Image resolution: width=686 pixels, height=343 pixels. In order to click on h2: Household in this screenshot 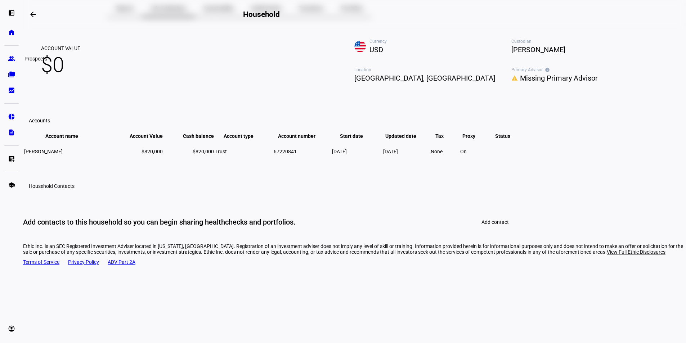, I will do `click(261, 14)`.